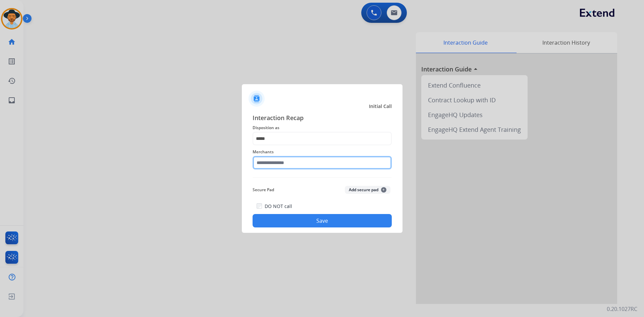 The image size is (644, 317). Describe the element at coordinates (322, 119) in the screenshot. I see `span: Interaction Recap` at that location.